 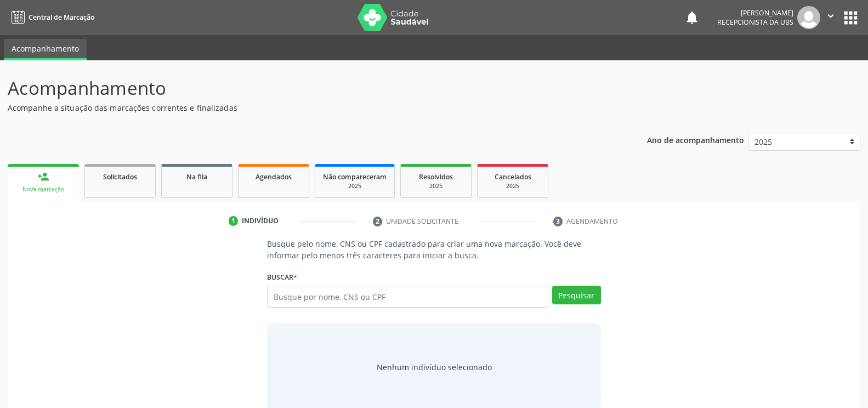 I want to click on button: Pesquisar, so click(x=576, y=295).